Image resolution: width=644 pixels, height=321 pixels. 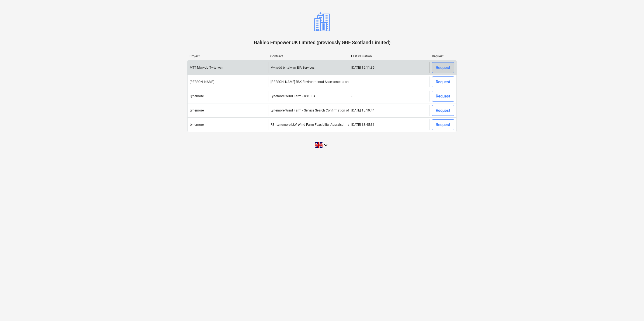 I want to click on div: Contract, so click(x=309, y=56).